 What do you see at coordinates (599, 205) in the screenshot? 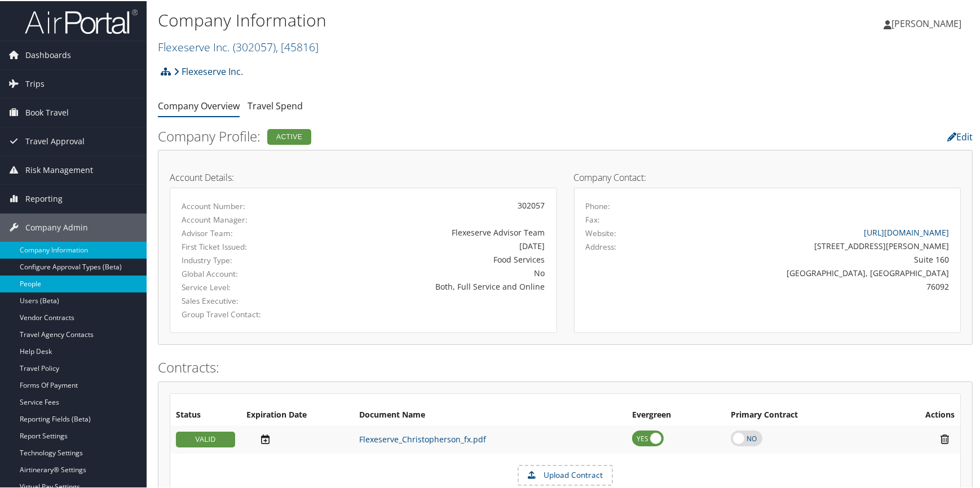
I see `label: Phone:` at bounding box center [599, 205].